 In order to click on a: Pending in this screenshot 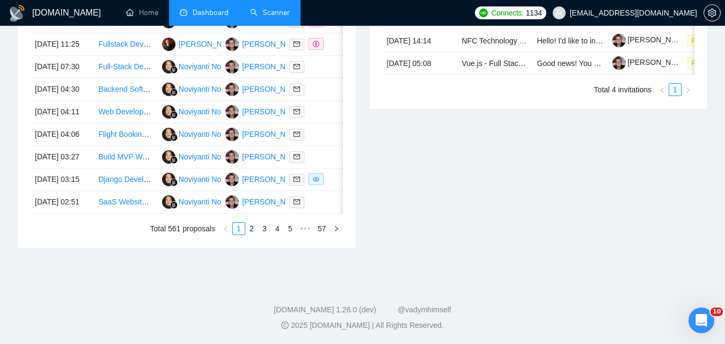, I will do `click(705, 40)`.